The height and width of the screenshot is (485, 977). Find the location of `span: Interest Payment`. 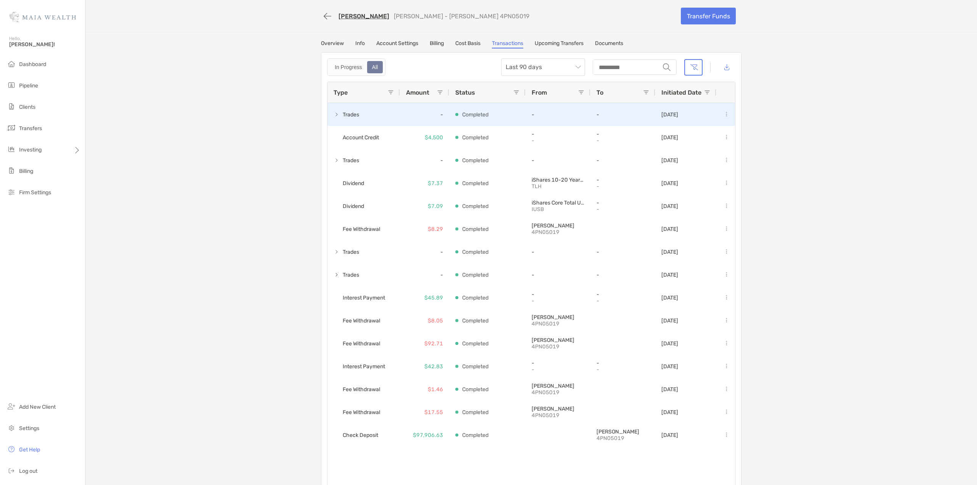

span: Interest Payment is located at coordinates (364, 367).